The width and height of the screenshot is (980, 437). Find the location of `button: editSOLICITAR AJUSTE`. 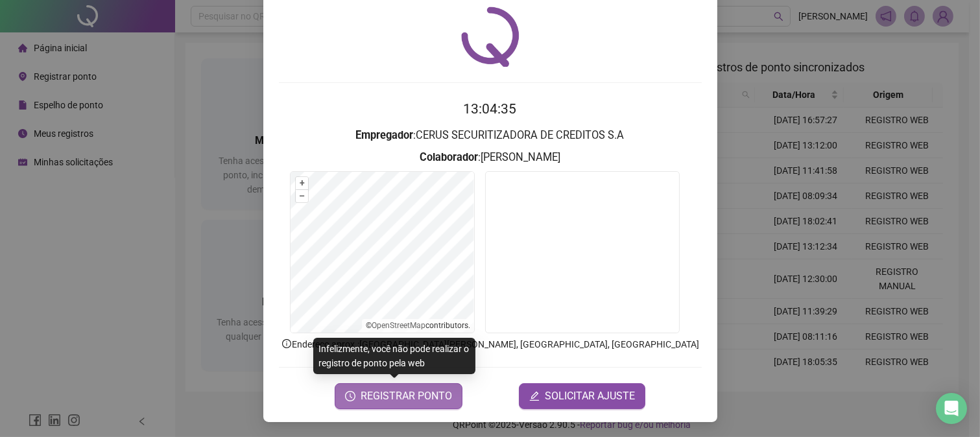

button: editSOLICITAR AJUSTE is located at coordinates (582, 396).